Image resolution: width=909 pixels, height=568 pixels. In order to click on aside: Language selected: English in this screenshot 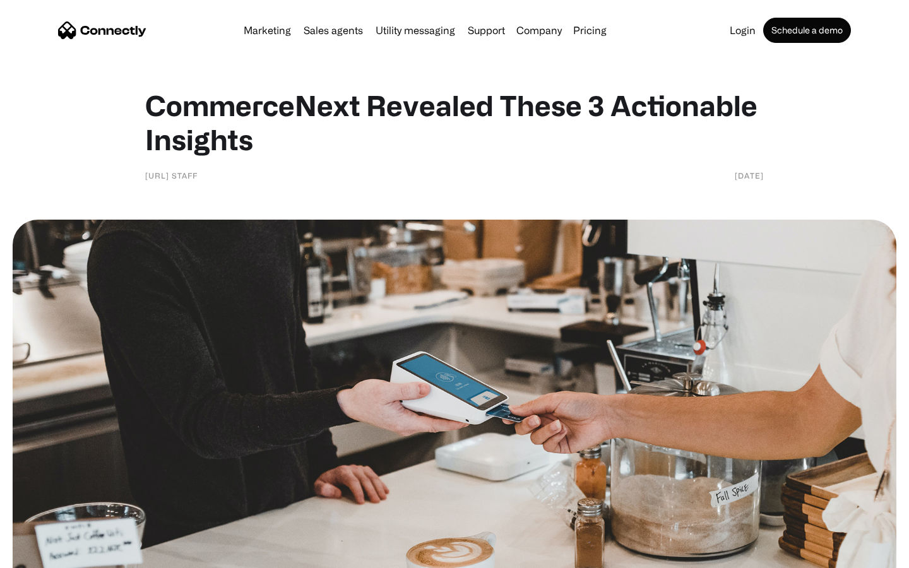, I will do `click(44, 555)`.